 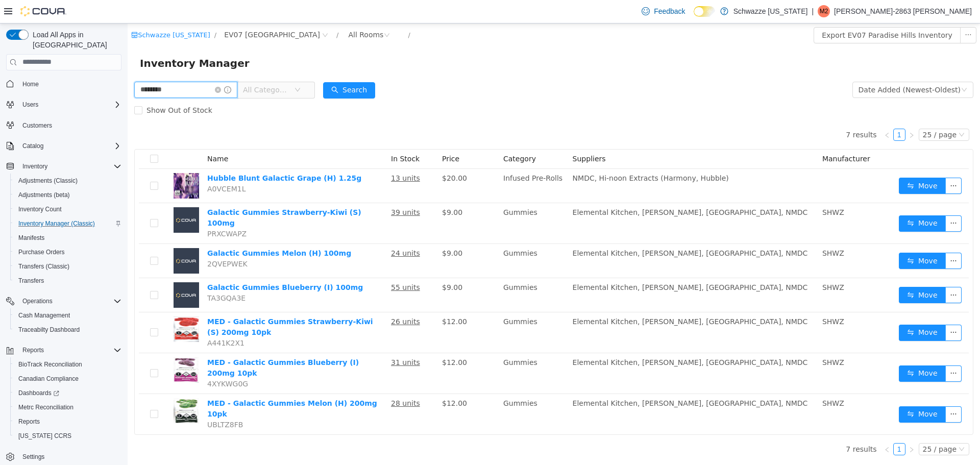 What do you see at coordinates (48, 180) in the screenshot?
I see `span: Adjustments (Classic)` at bounding box center [48, 180].